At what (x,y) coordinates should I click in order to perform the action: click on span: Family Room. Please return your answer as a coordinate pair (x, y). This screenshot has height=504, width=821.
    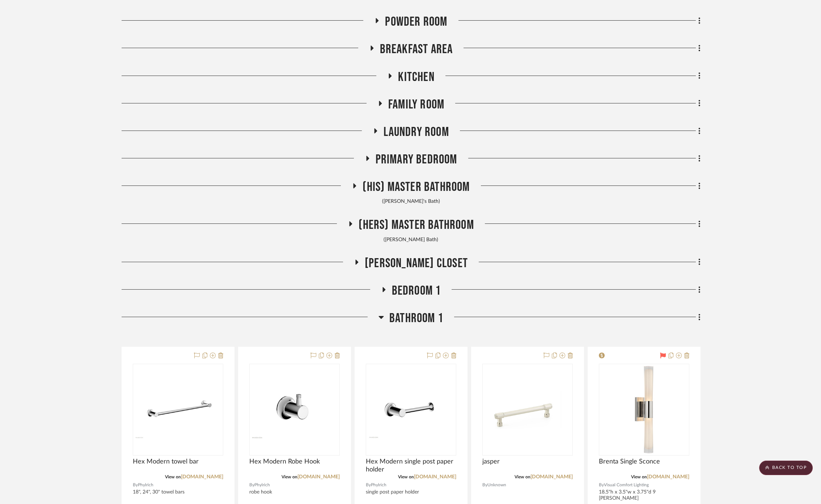
    Looking at the image, I should click on (416, 105).